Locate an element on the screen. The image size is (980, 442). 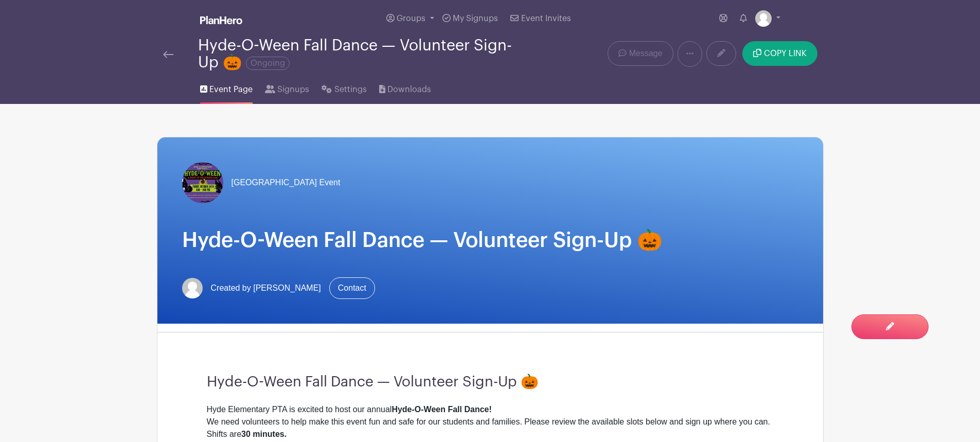
h3: Hyde-O-Ween Fall Dance — Volunteer Sign-Up 🎃 is located at coordinates (490, 383).